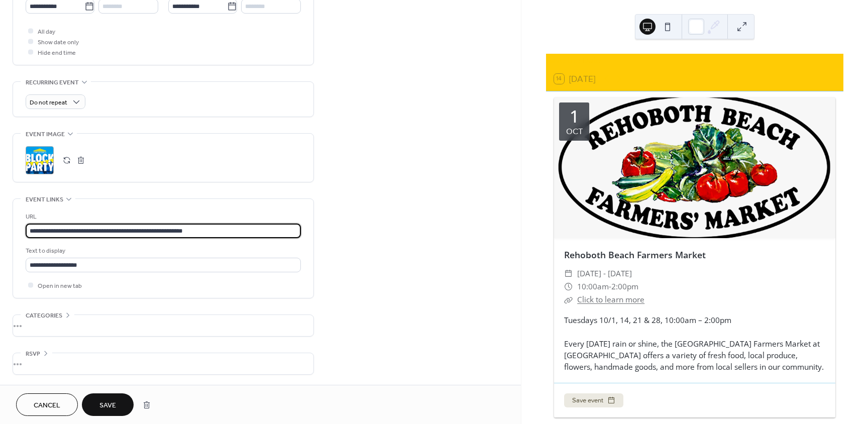  I want to click on span: Event links, so click(44, 199).